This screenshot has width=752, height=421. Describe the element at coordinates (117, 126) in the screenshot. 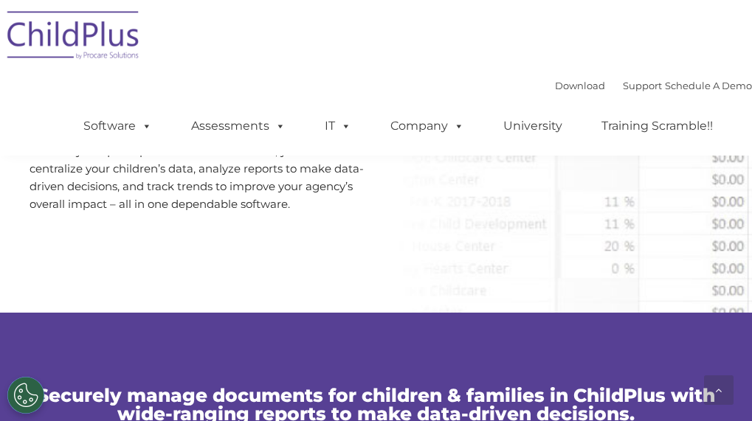

I see `a: Software` at that location.